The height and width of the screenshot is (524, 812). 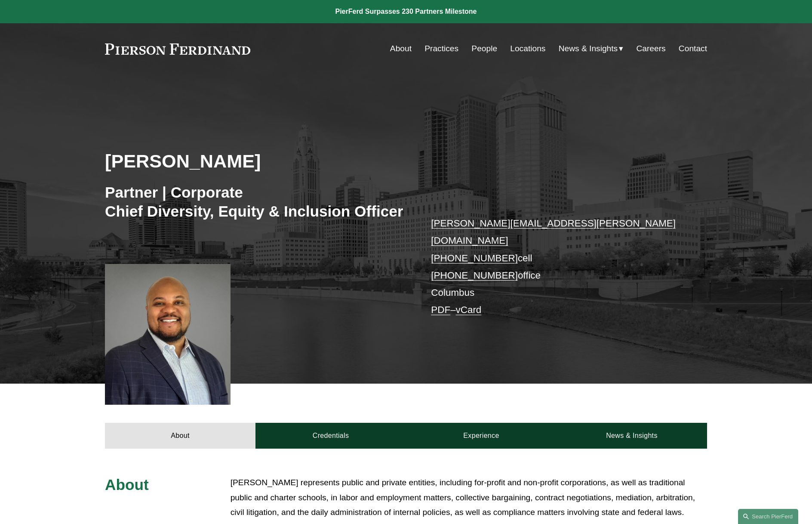 I want to click on span: News & Insights, so click(x=588, y=49).